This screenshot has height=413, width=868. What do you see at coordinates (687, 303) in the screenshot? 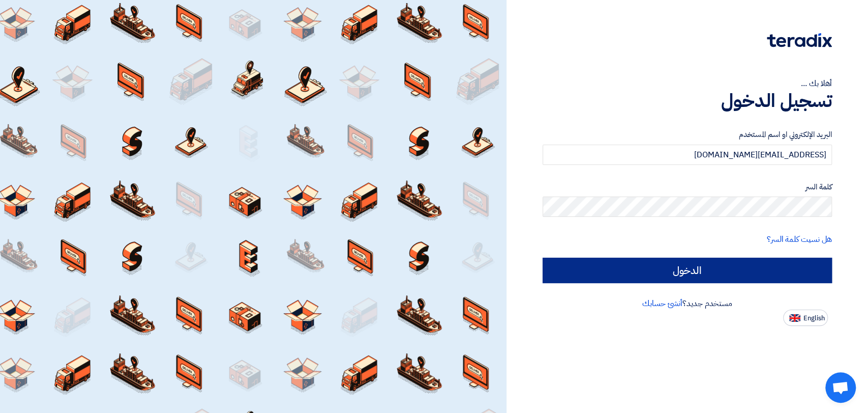
I see `div: مستخدم جديد؟` at bounding box center [687, 303].